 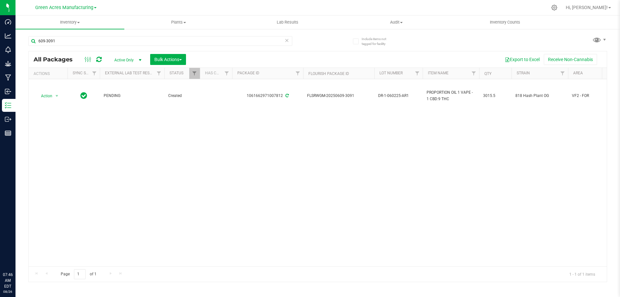 I want to click on span: VF2 - FOR, so click(x=592, y=96).